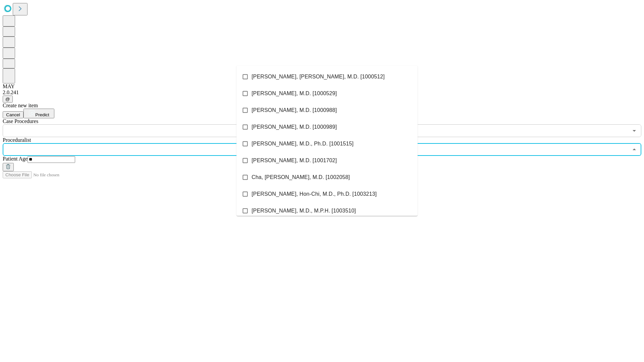 The height and width of the screenshot is (362, 644). I want to click on span: Create new item, so click(20, 105).